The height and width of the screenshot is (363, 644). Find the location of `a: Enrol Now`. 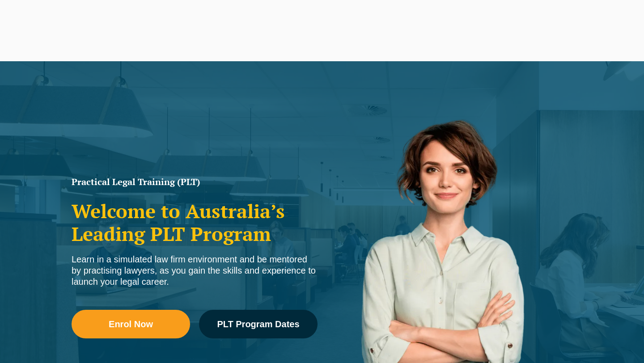

a: Enrol Now is located at coordinates (131, 324).